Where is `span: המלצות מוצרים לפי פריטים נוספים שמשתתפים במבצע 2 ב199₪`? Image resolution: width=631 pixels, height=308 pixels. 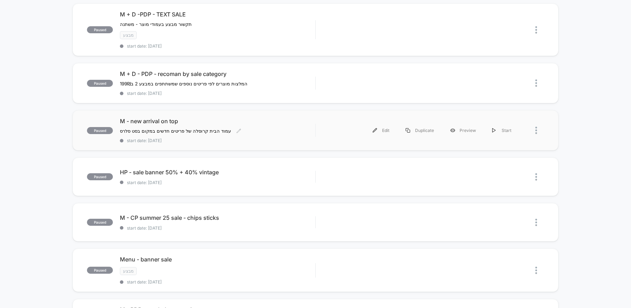
span: המלצות מוצרים לפי פריטים נוספים שמשתתפים במבצע 2 ב199₪ is located at coordinates (184, 84).